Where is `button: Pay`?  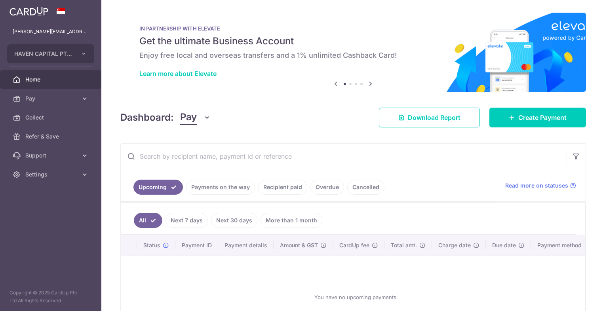
button: Pay is located at coordinates (195, 118).